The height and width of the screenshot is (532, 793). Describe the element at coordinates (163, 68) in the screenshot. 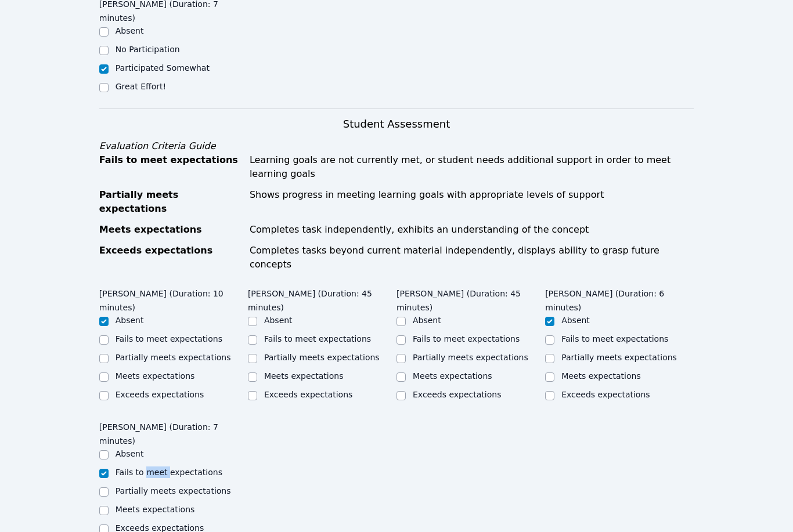

I see `label: Participated Somewhat` at that location.